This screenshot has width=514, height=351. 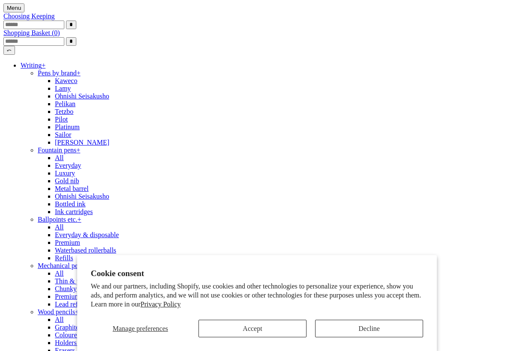 What do you see at coordinates (67, 181) in the screenshot?
I see `a: Gold nib` at bounding box center [67, 181].